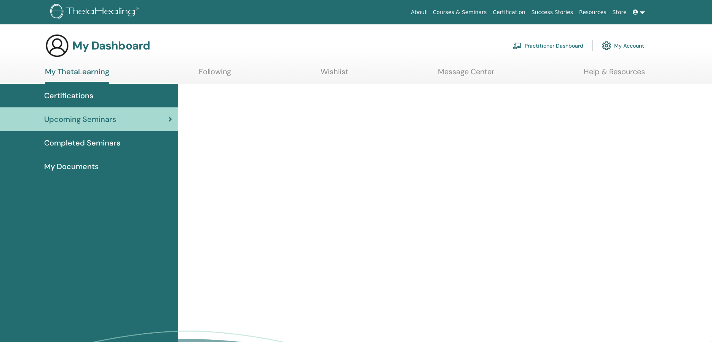 The image size is (712, 342). Describe the element at coordinates (71, 166) in the screenshot. I see `span: My Documents` at that location.